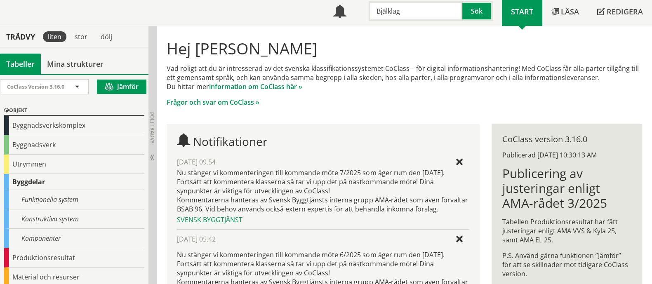 This screenshot has height=284, width=652. I want to click on p: Tabellen Produktionsresultat har fått justeringar enligt AMA VVS & Kyla 25, samt AMA EL 25., so click(567, 231).